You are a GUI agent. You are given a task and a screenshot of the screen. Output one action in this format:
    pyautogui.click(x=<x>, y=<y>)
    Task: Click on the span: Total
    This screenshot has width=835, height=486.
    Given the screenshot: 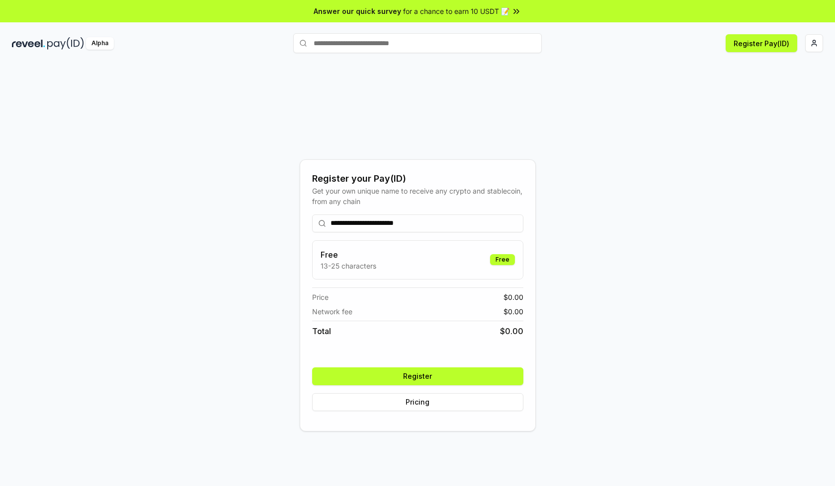 What is the action you would take?
    pyautogui.click(x=321, y=331)
    